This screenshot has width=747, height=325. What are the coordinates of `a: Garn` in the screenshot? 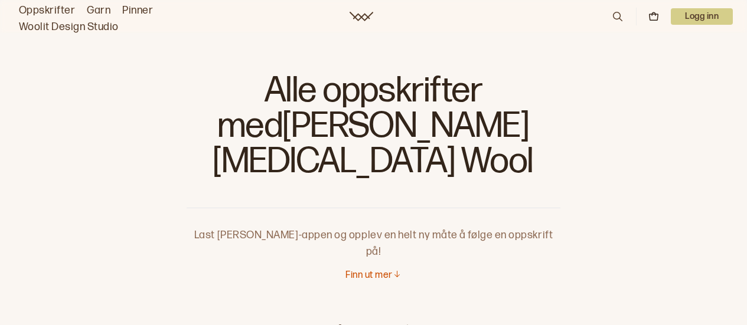 It's located at (99, 11).